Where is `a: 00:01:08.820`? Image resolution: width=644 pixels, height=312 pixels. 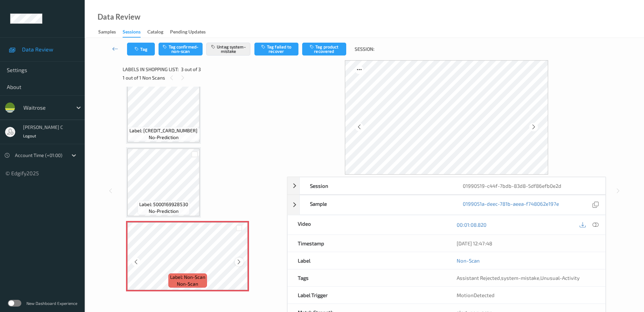
a: 00:01:08.820 is located at coordinates (472, 225).